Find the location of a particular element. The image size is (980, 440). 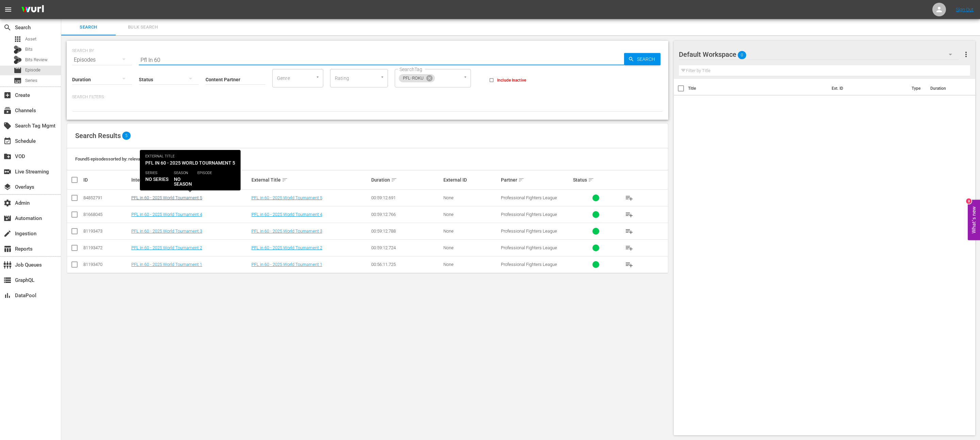

span: 0 is located at coordinates (741, 55).